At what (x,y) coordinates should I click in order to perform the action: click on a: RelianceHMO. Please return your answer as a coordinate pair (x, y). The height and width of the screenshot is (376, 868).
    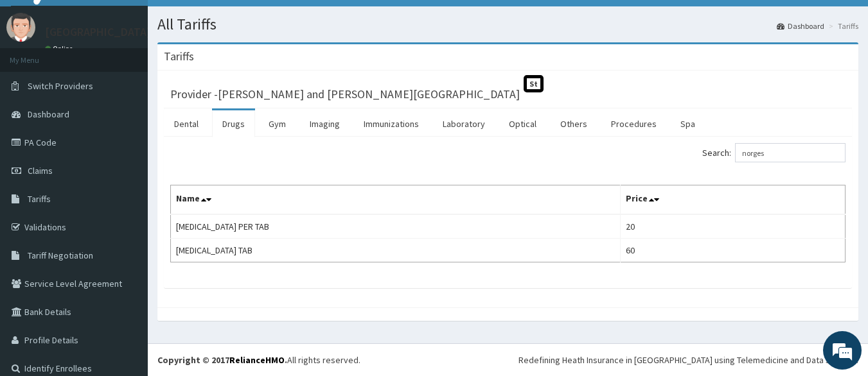
    Looking at the image, I should click on (257, 360).